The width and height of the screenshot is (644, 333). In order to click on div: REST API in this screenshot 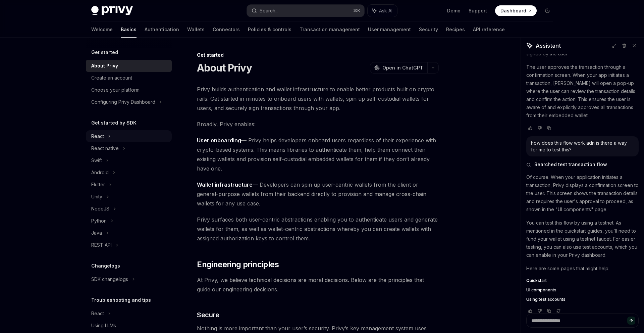, I will do `click(101, 245)`.